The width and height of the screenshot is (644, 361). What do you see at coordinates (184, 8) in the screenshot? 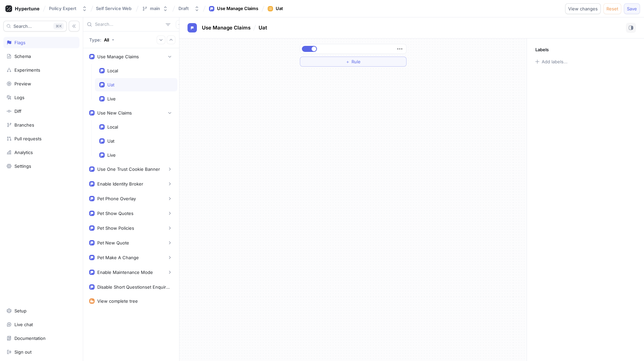
I see `div: Draft` at bounding box center [184, 8].